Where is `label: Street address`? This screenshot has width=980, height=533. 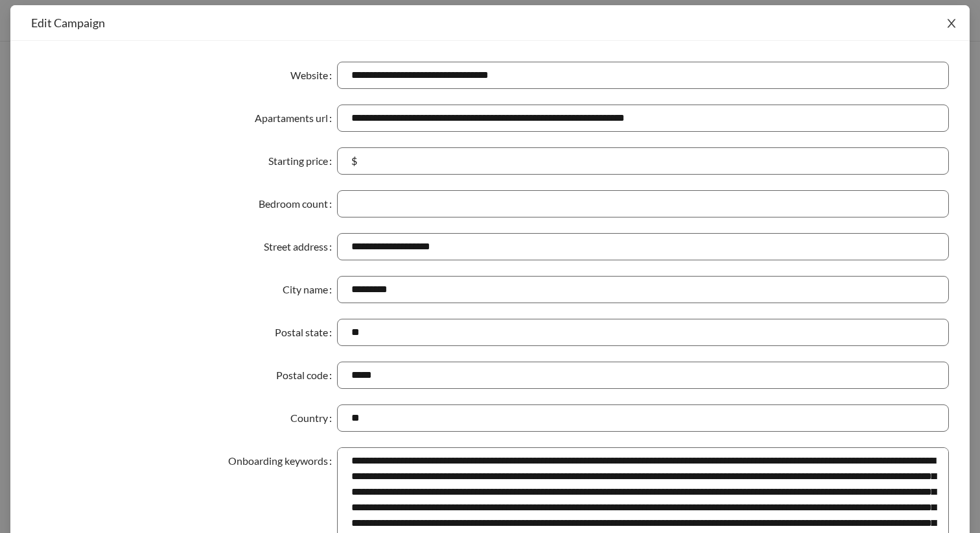 label: Street address is located at coordinates (300, 246).